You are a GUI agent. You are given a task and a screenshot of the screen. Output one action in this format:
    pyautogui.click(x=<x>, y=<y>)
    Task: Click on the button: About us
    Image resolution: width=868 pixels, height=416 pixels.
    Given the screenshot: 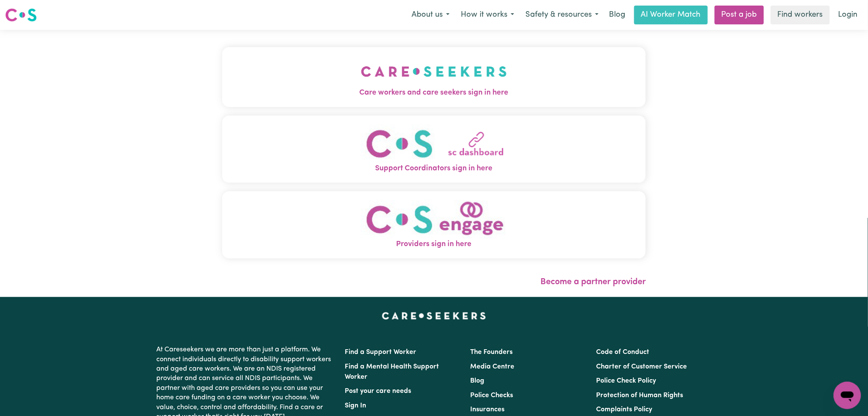 What is the action you would take?
    pyautogui.click(x=431, y=15)
    